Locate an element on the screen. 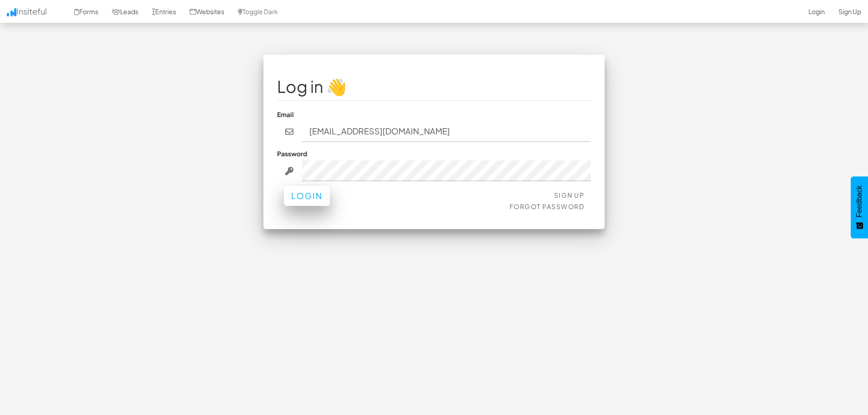 The width and height of the screenshot is (868, 415). h1: Log in 👋 is located at coordinates (434, 87).